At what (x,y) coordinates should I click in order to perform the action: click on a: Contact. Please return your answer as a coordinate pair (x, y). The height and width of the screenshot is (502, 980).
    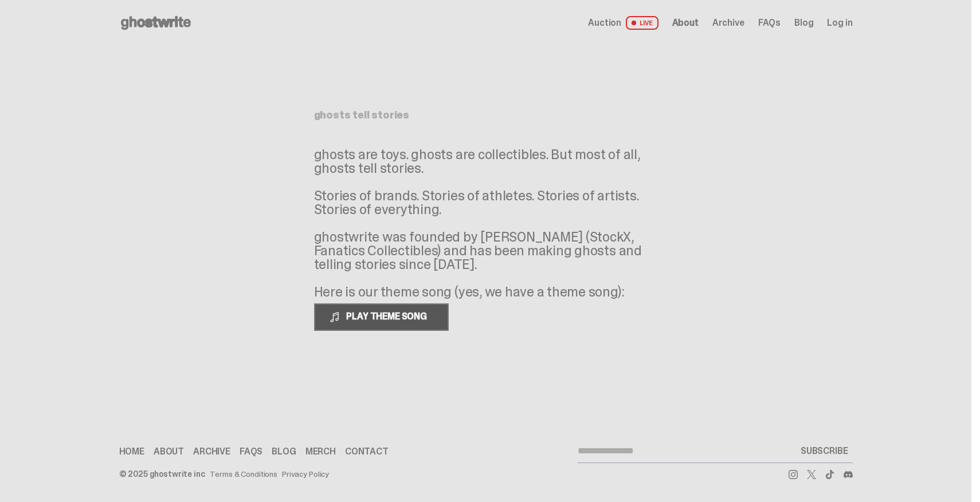
    Looking at the image, I should click on (367, 452).